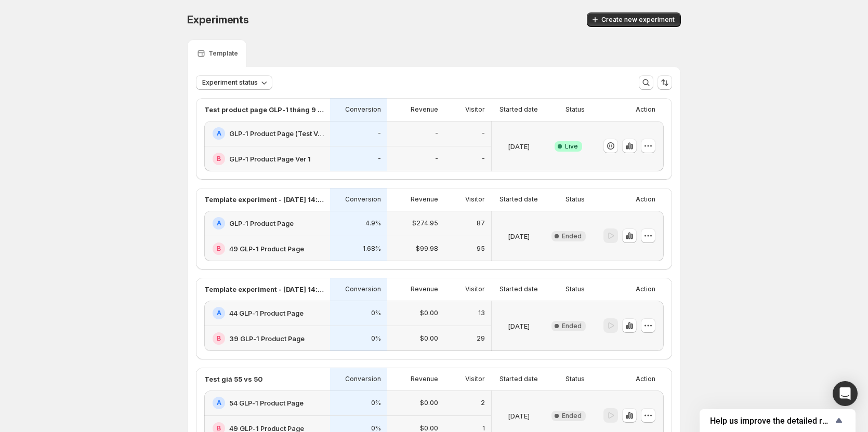 This screenshot has width=868, height=432. Describe the element at coordinates (234, 82) in the screenshot. I see `button: Experiment status` at that location.